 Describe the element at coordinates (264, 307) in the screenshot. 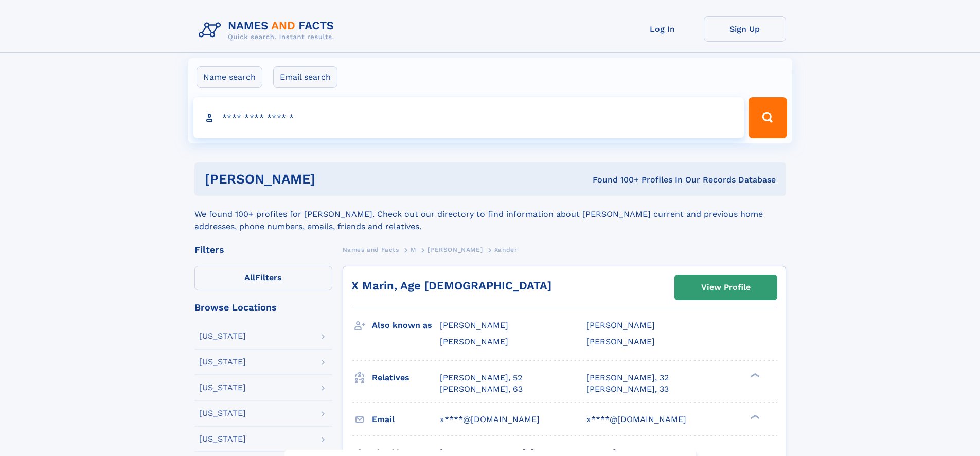

I see `div: Browse Locations` at that location.